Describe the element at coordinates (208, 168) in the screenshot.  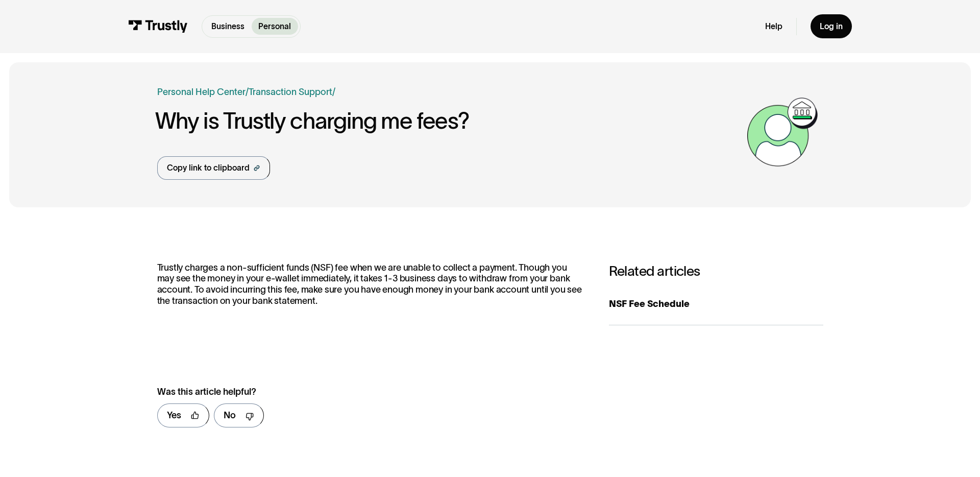
I see `div: Copy link to clipboard` at that location.